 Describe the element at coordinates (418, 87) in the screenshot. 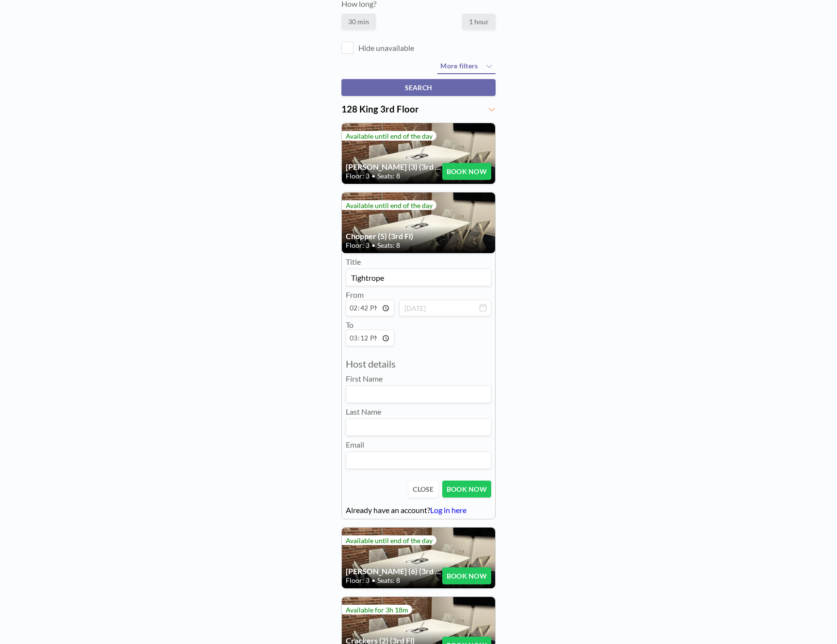

I see `span: SEARCH` at that location.